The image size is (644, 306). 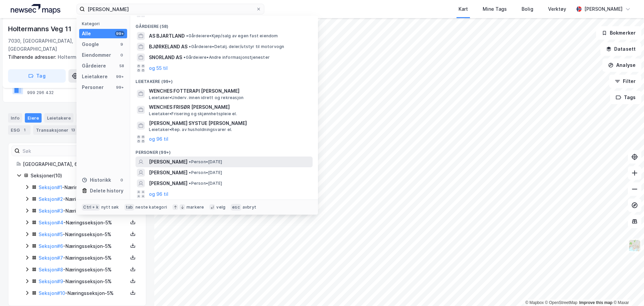 What do you see at coordinates (224, 25) in the screenshot?
I see `div: Gårdeiere (58)` at bounding box center [224, 25].